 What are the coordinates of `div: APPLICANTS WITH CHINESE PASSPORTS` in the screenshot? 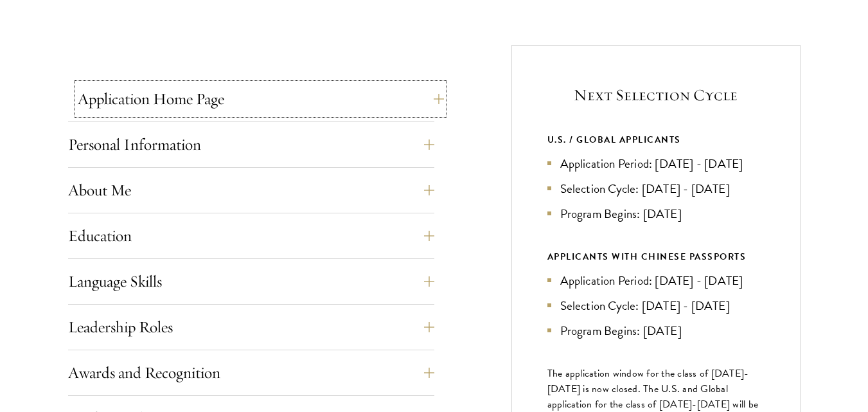 It's located at (656, 257).